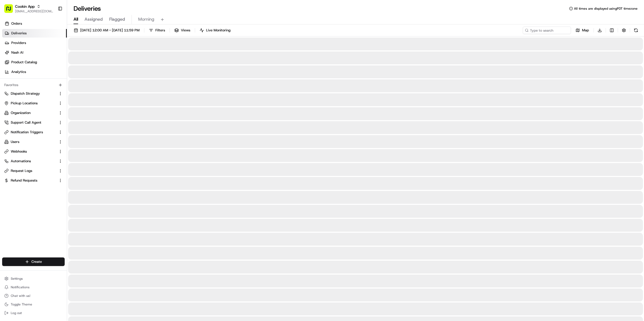  What do you see at coordinates (24, 6) in the screenshot?
I see `span: Cookin App` at bounding box center [24, 6].